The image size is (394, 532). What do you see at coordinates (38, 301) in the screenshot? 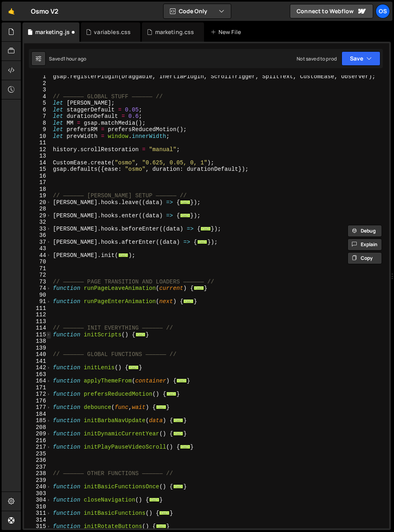
I see `div: 91` at bounding box center [38, 301].